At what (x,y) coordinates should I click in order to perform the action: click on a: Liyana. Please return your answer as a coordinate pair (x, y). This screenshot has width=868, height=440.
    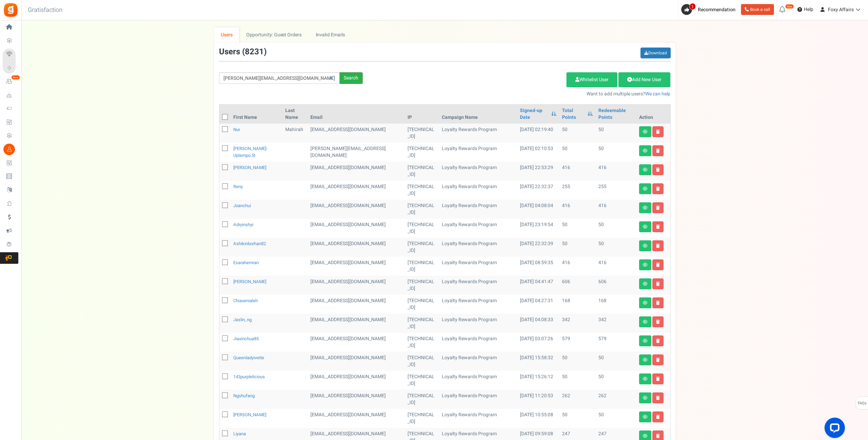
    Looking at the image, I should click on (239, 434).